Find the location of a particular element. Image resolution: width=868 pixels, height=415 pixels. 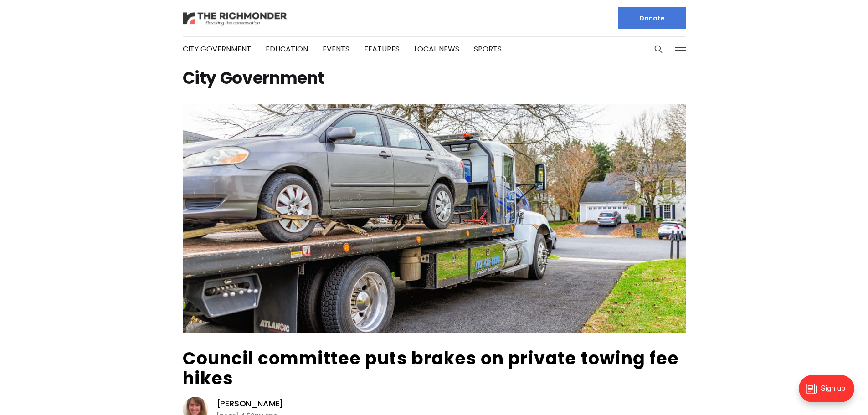

a: Local News is located at coordinates (437, 48).